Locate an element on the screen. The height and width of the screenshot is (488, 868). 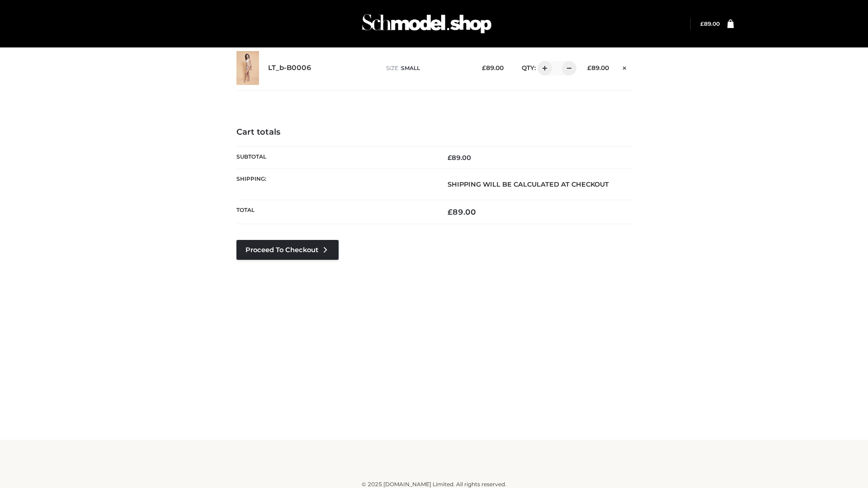
a: Schmodel Admin 964 is located at coordinates (426, 24).